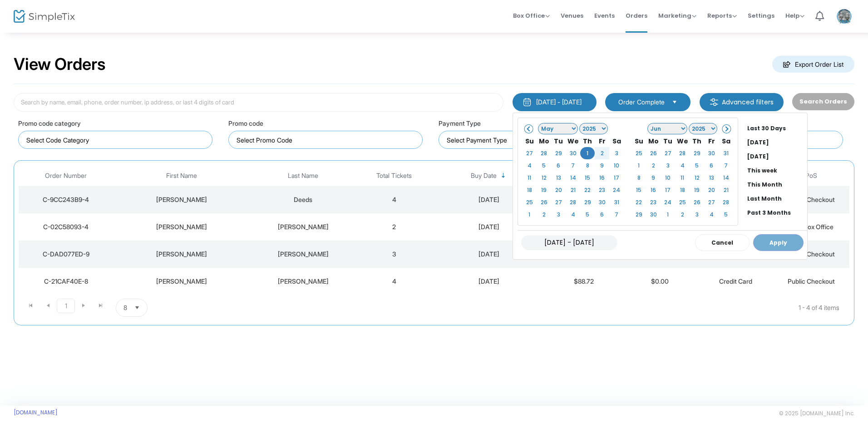 The height and width of the screenshot is (433, 868). I want to click on span: PoS, so click(812, 176).